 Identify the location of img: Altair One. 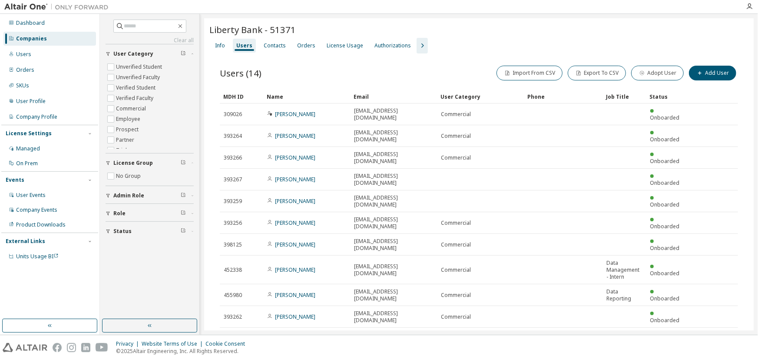
(59, 7).